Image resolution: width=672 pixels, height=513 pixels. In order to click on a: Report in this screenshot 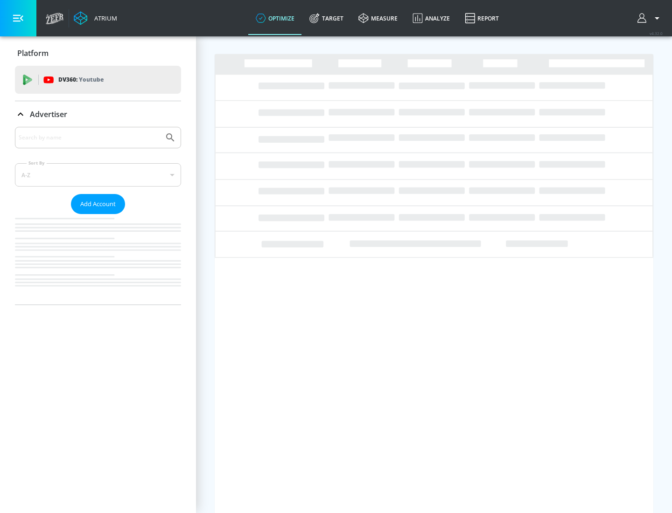, I will do `click(481, 18)`.